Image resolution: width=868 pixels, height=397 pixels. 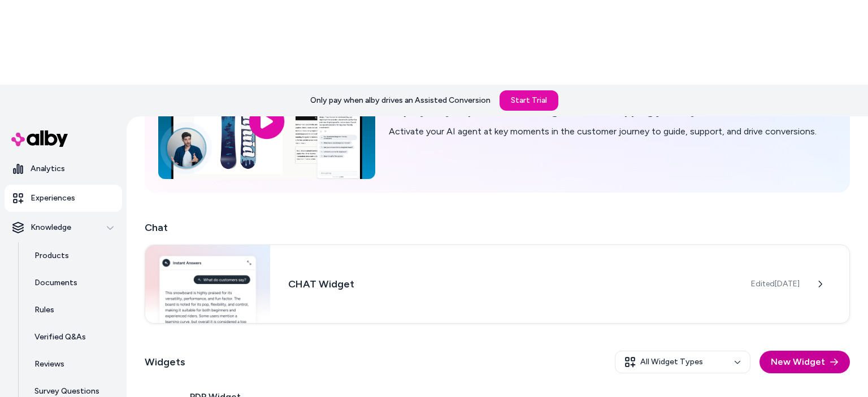 I want to click on h3: CHAT Widget, so click(x=510, y=284).